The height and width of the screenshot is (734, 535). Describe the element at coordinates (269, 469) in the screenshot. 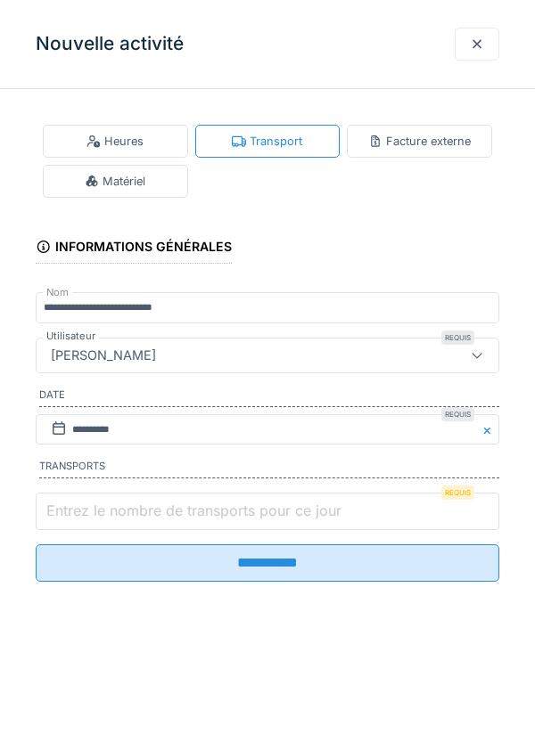

I see `label: Transports` at that location.